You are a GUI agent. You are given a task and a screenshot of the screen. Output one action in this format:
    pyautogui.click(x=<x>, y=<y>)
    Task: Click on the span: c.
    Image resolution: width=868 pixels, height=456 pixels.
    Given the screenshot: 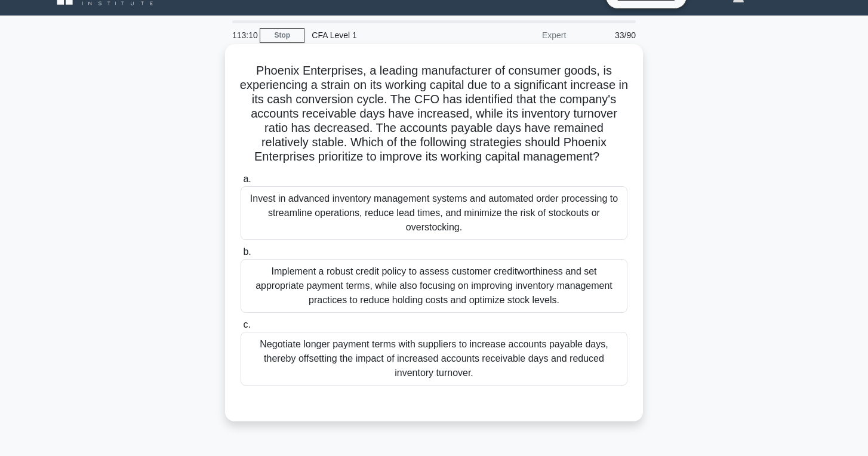 What is the action you would take?
    pyautogui.click(x=246, y=324)
    